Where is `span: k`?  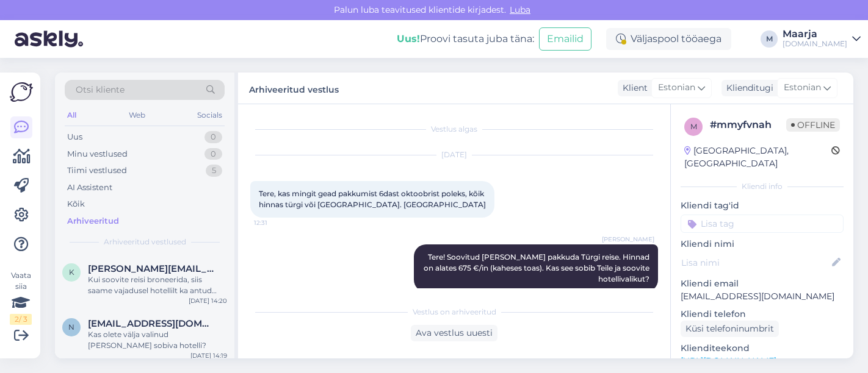
span: k is located at coordinates (72, 272).